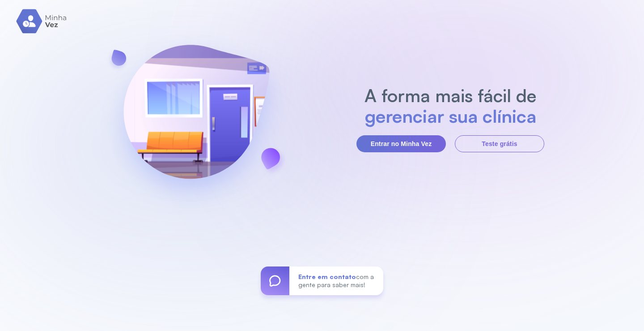 Image resolution: width=644 pixels, height=331 pixels. What do you see at coordinates (41, 21) in the screenshot?
I see `img: logo.svg` at bounding box center [41, 21].